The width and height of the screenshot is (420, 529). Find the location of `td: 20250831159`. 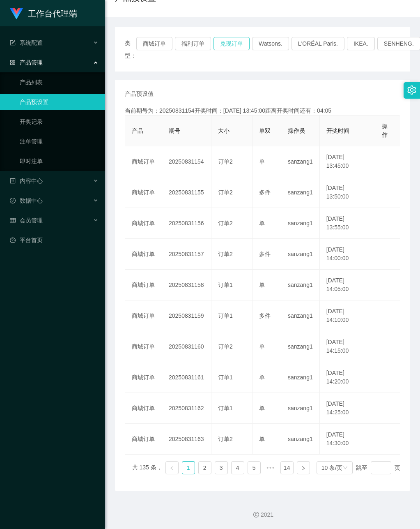

td: 20250831159 is located at coordinates (187, 316).